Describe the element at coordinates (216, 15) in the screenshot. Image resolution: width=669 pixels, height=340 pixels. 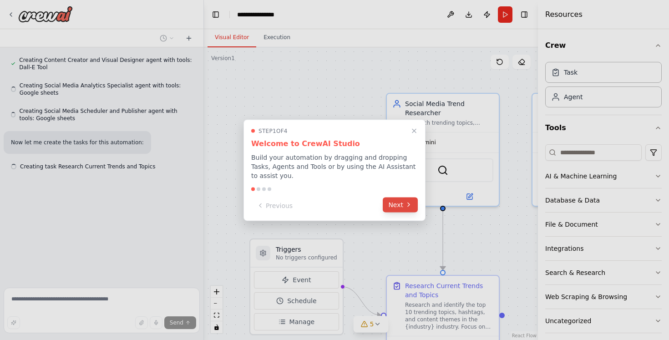
I see `button: Hide left sidebar` at that location.